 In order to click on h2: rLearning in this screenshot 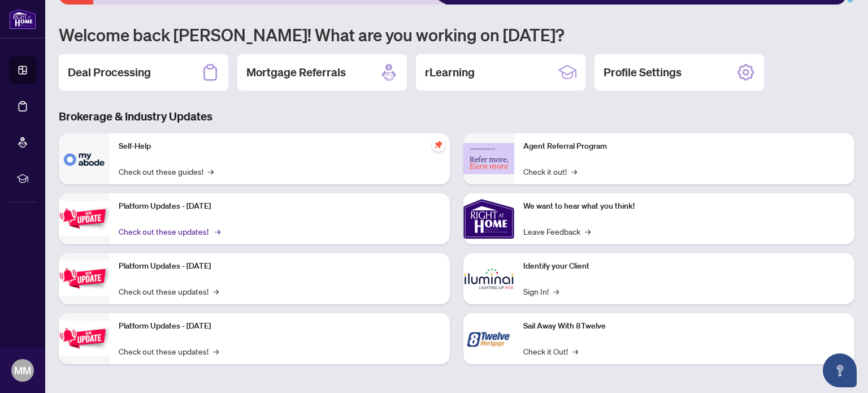, I will do `click(450, 73)`.